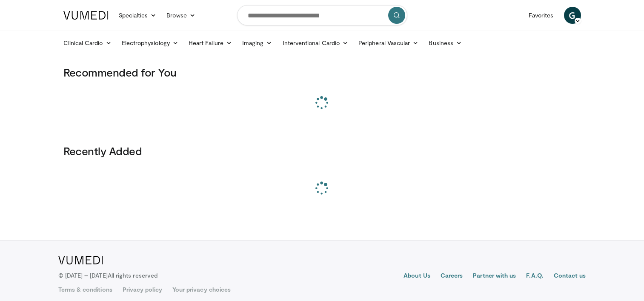 This screenshot has height=301, width=644. What do you see at coordinates (570, 276) in the screenshot?
I see `a: Contact us` at bounding box center [570, 276].